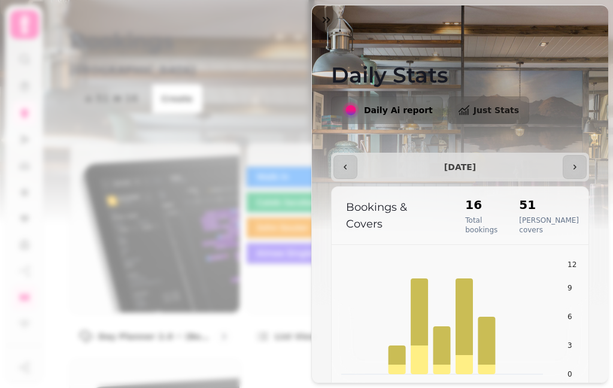  Describe the element at coordinates (570, 288) in the screenshot. I see `tspan: 9` at that location.